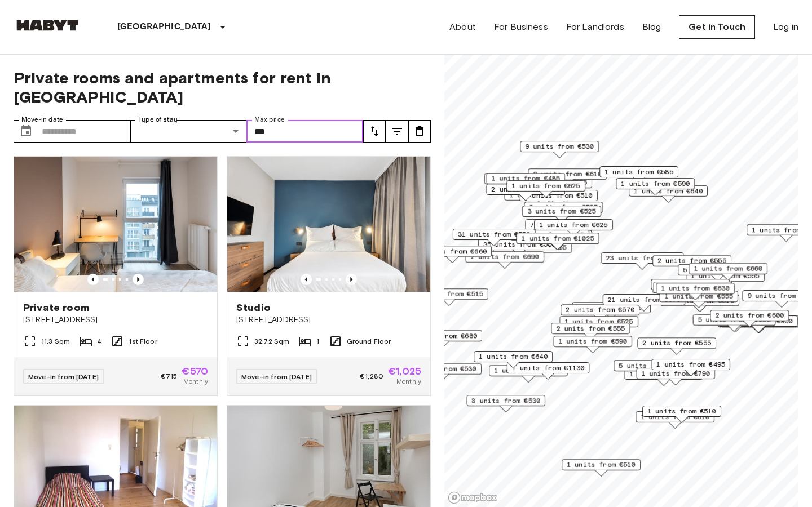  I want to click on span: 1 units from €585, so click(639, 172).